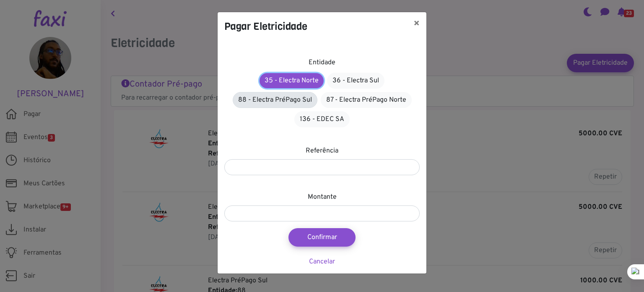  Describe the element at coordinates (322, 119) in the screenshot. I see `a: 136 - EDEC SA` at that location.